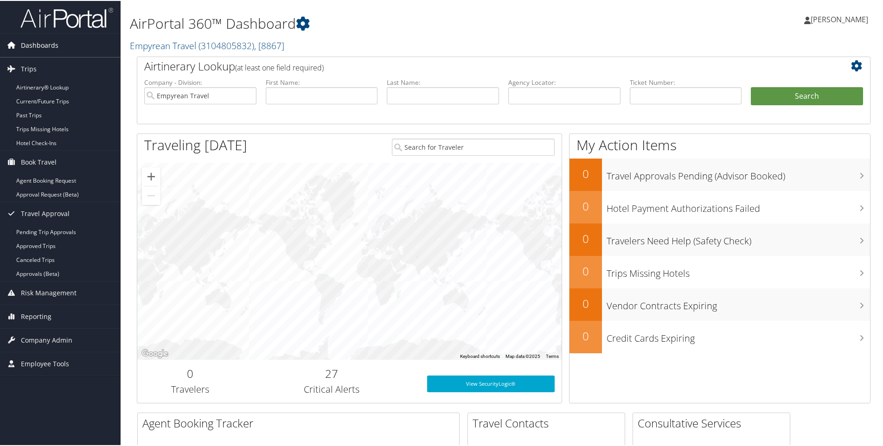  What do you see at coordinates (720, 144) in the screenshot?
I see `h1: My Action Items` at bounding box center [720, 144].